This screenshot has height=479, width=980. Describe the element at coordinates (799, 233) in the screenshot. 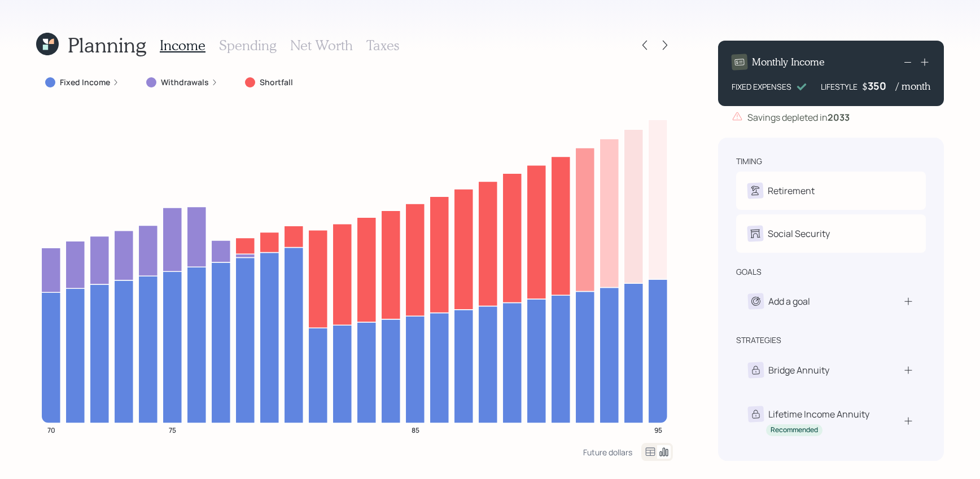

I see `div: Social Security` at that location.